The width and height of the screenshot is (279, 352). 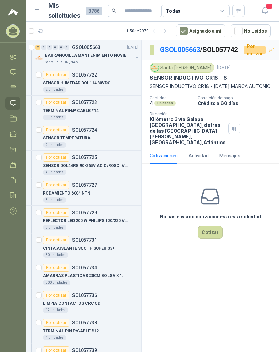 I want to click on p: Cantidad, so click(x=171, y=98).